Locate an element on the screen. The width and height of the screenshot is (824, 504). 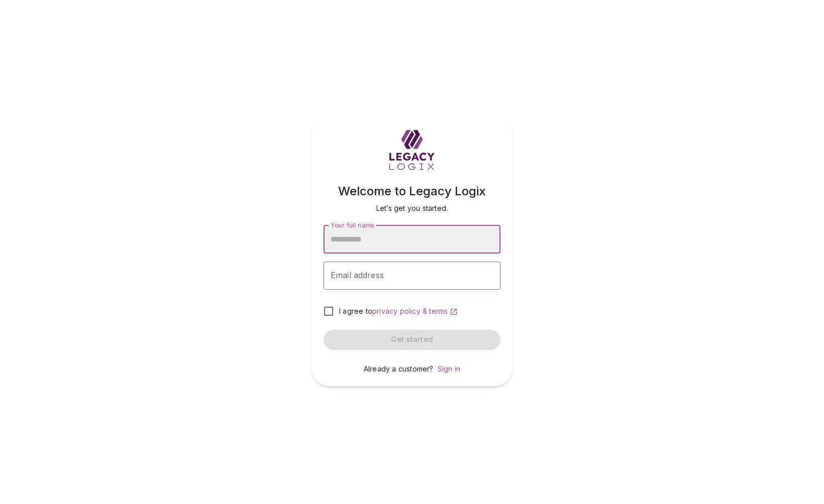
a: privacy policy & terms is located at coordinates (415, 311).